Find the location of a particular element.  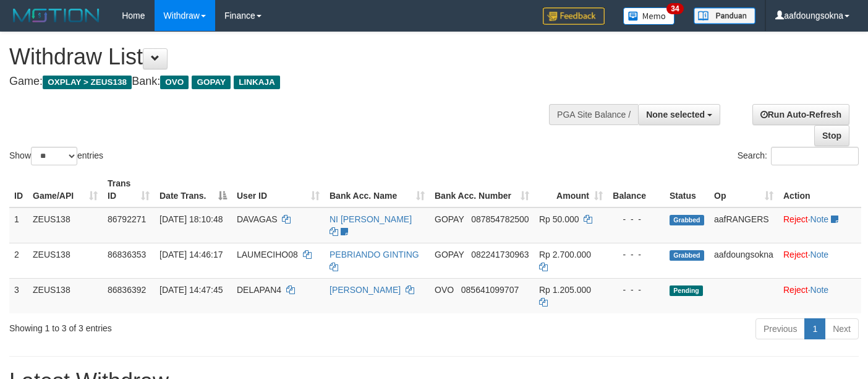

th: Date Trans.: activate to sort column descending is located at coordinates (193, 189).